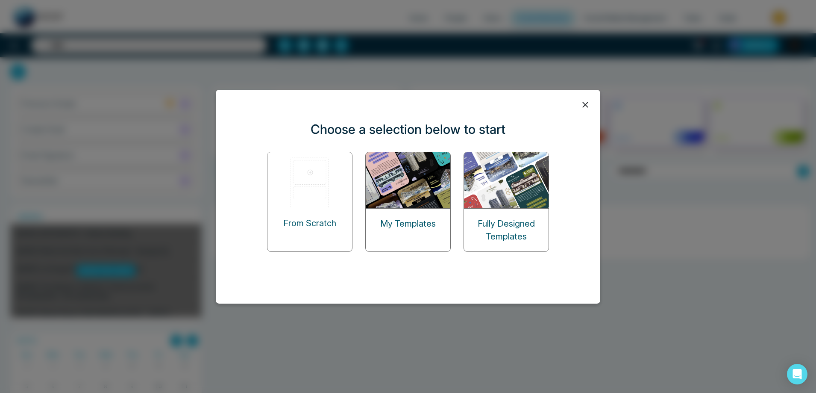 This screenshot has height=393, width=816. I want to click on p: Choose a selection below to start, so click(408, 129).